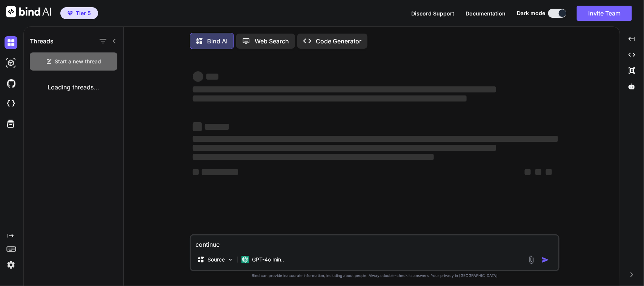 This screenshot has height=286, width=644. Describe the element at coordinates (433, 13) in the screenshot. I see `span: Discord Support` at that location.